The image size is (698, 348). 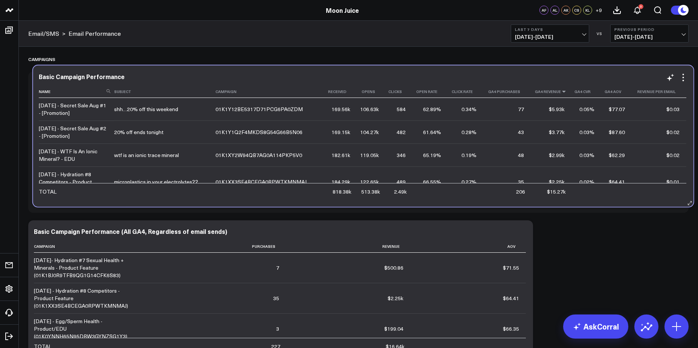 I want to click on div: $0.01, so click(x=672, y=182).